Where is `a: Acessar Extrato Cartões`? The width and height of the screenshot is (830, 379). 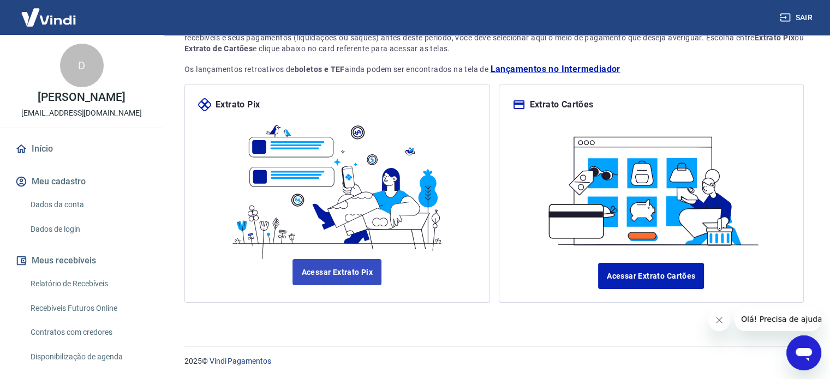
a: Acessar Extrato Cartões is located at coordinates (651, 276).